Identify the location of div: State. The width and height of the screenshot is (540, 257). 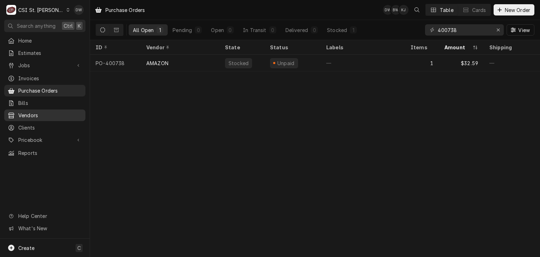
(242, 47).